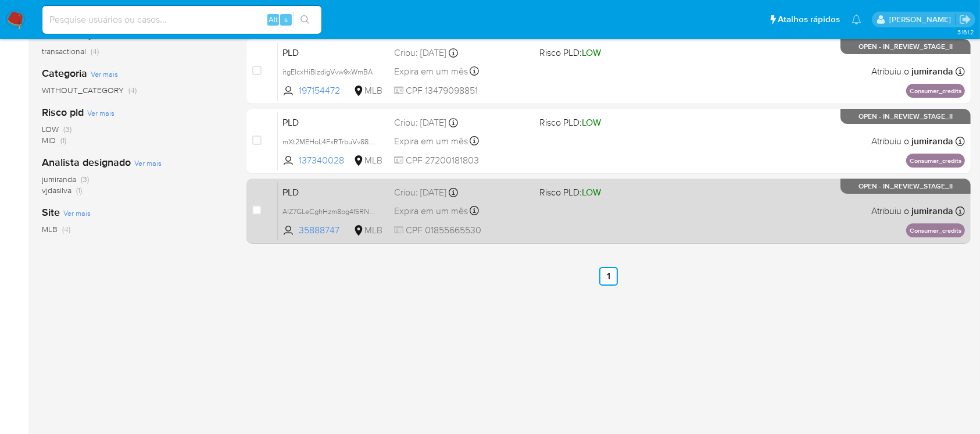 This screenshot has height=434, width=980. I want to click on button: search-icon, so click(305, 19).